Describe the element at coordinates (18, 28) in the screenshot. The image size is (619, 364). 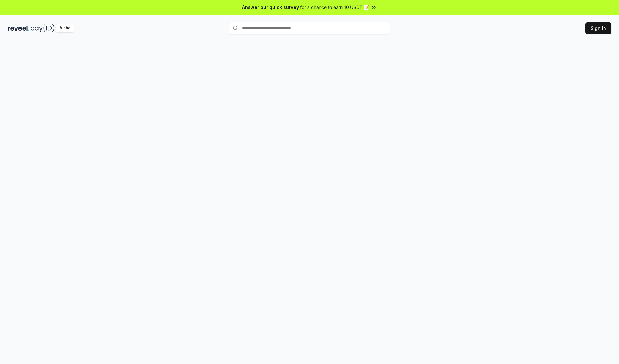
I see `img: reveel_dark` at that location.